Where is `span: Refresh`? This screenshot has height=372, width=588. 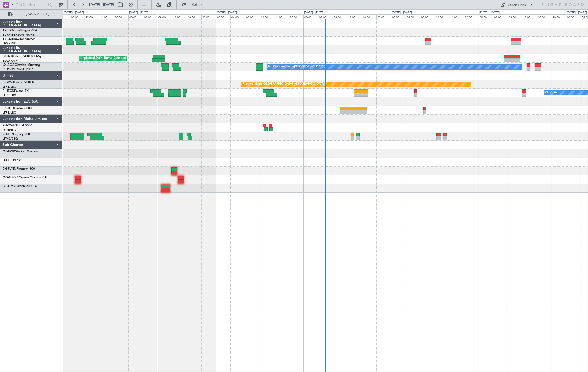 span: Refresh is located at coordinates (198, 5).